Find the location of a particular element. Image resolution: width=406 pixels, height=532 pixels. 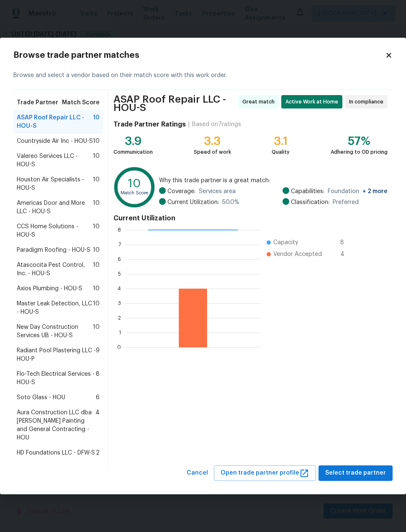

div: 3.1 is located at coordinates (280, 141).